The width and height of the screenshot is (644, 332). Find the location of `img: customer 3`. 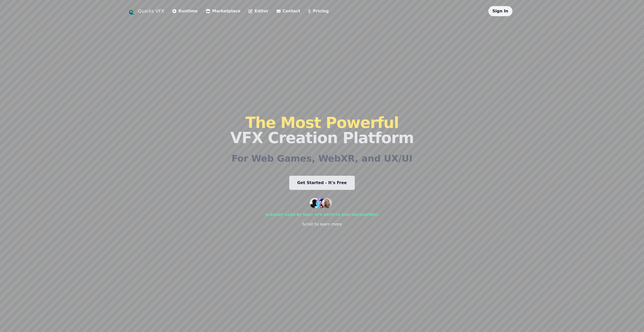

img: customer 3 is located at coordinates (327, 203).